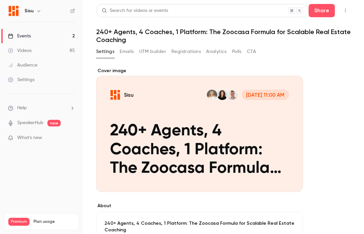  What do you see at coordinates (237, 52) in the screenshot?
I see `button: Polls` at bounding box center [237, 52].